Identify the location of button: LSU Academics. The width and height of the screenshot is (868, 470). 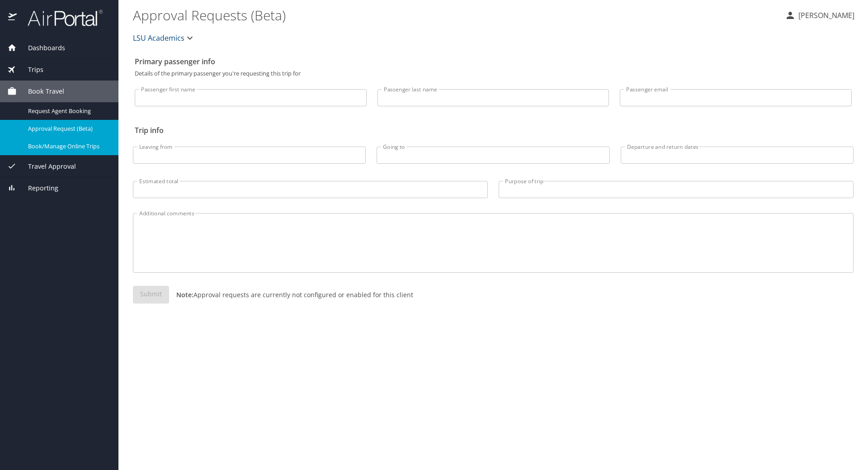
(164, 38).